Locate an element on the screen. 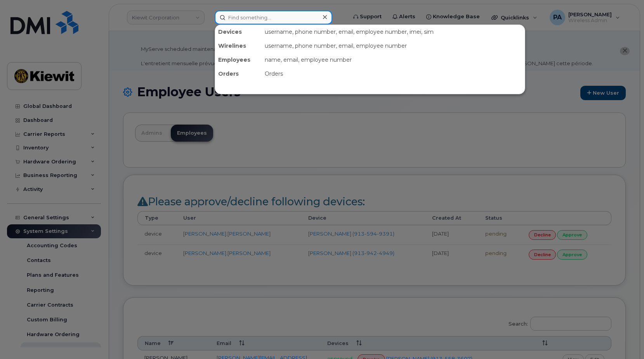 This screenshot has height=359, width=644. div: username, phone number, email, employee number is located at coordinates (393, 46).